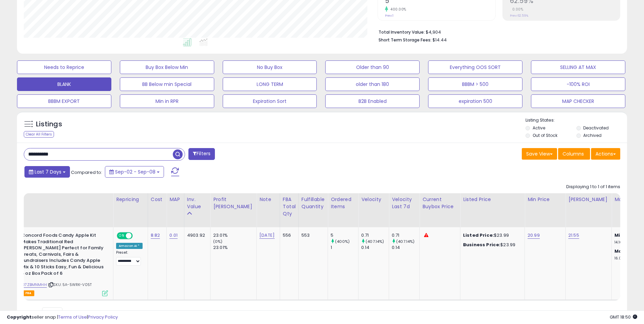 The image size is (644, 324). I want to click on button: Needs to Reprice, so click(64, 67).